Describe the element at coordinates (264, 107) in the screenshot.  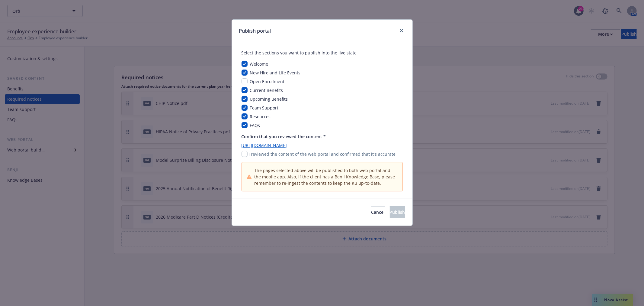
I see `span: Team Support` at that location.